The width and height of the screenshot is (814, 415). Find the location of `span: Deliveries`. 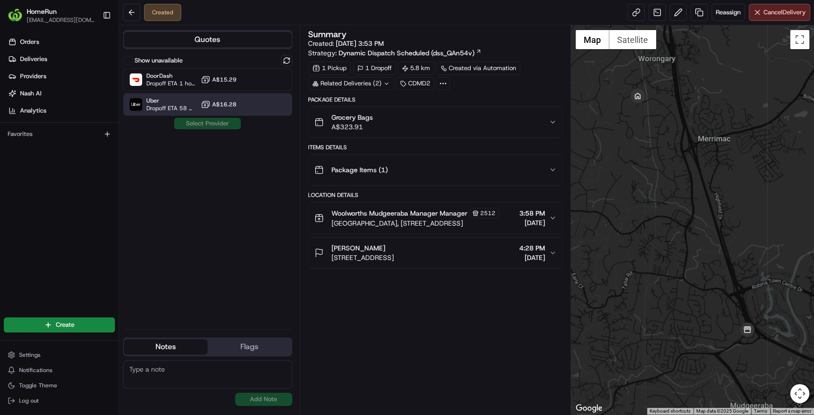

span: Deliveries is located at coordinates (33, 59).